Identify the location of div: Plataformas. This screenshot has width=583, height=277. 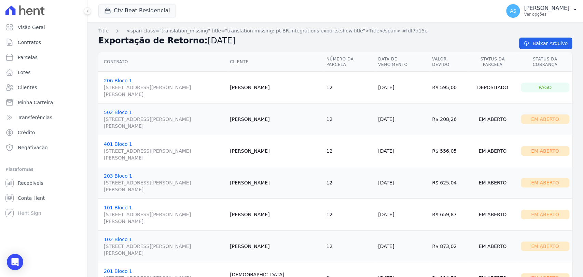
(43, 169).